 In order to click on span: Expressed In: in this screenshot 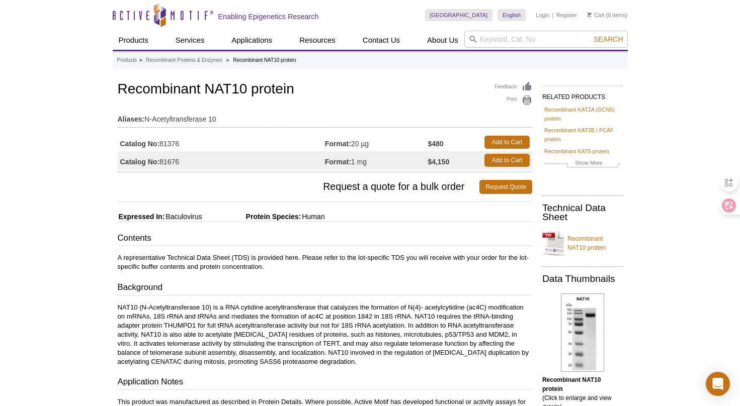, I will do `click(141, 217)`.